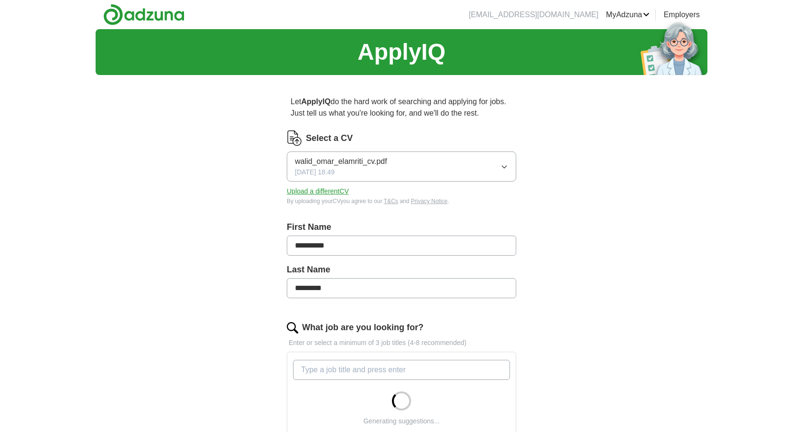  What do you see at coordinates (341, 161) in the screenshot?
I see `span: walid_omar_elamriti_cv.pdf` at bounding box center [341, 161].